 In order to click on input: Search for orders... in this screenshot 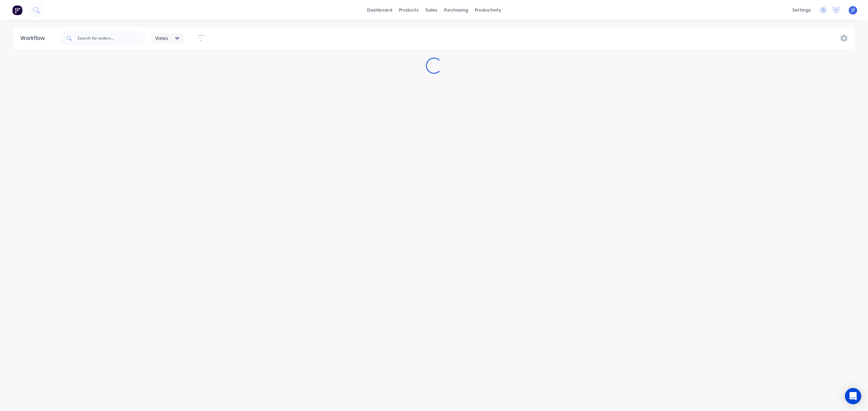, I will do `click(111, 38)`.